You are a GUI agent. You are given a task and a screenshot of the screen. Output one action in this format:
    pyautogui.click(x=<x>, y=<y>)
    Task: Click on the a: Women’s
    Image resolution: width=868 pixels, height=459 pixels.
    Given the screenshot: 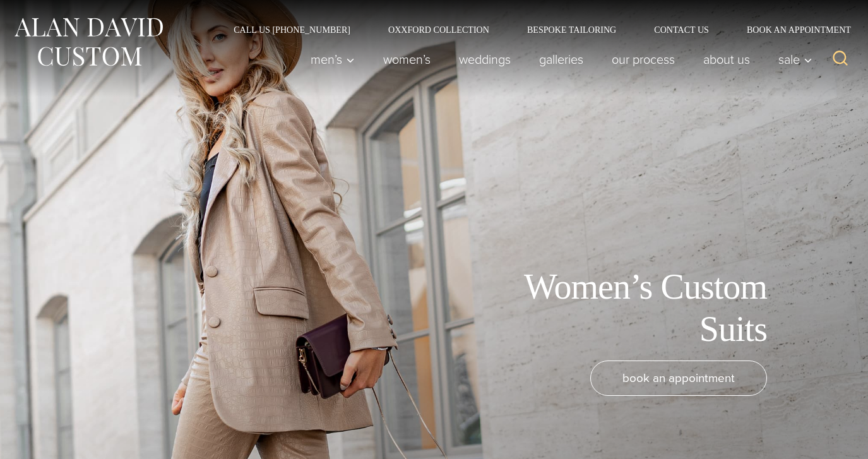 What is the action you would take?
    pyautogui.click(x=407, y=59)
    